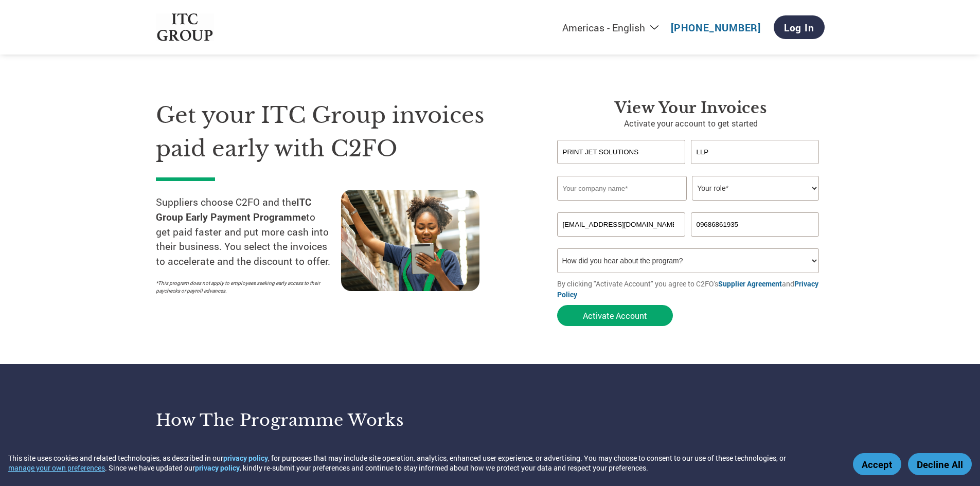 The image size is (980, 486). What do you see at coordinates (622, 188) in the screenshot?
I see `input: Your company name*` at bounding box center [622, 188].